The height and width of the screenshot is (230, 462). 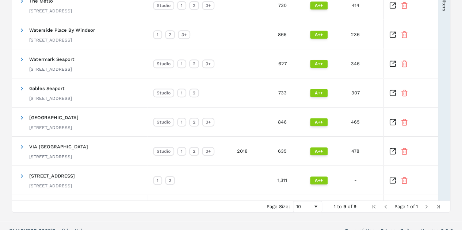 I want to click on div: 465, so click(x=355, y=122).